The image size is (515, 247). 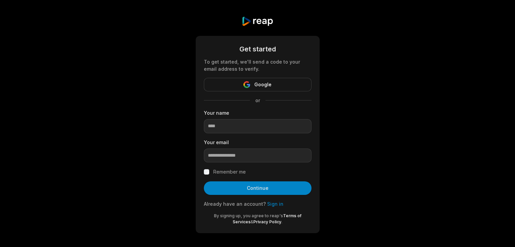 What do you see at coordinates (258, 49) in the screenshot?
I see `div: Get started` at bounding box center [258, 49].